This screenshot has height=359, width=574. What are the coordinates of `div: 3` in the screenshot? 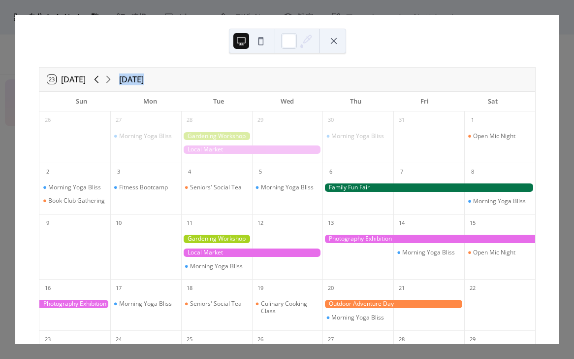 It's located at (119, 171).